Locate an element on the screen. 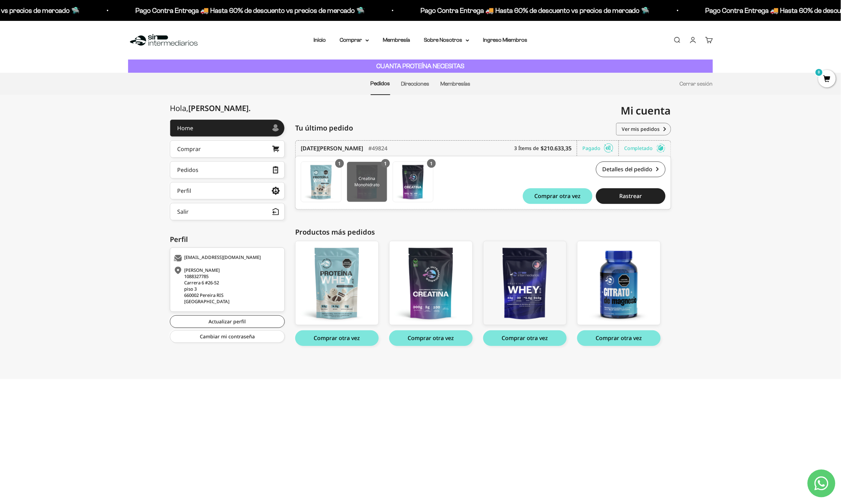 This screenshot has height=504, width=841. div: #49824 is located at coordinates (378, 148).